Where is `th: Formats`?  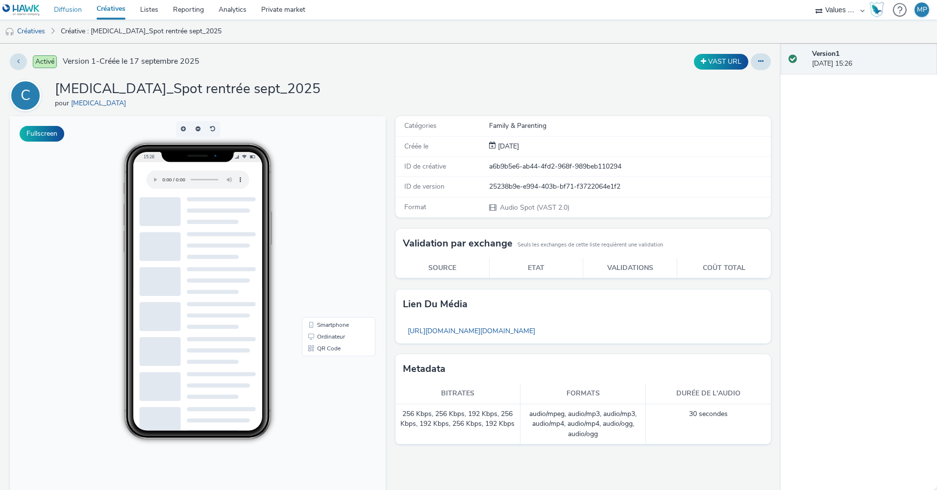
th: Formats is located at coordinates (583, 394).